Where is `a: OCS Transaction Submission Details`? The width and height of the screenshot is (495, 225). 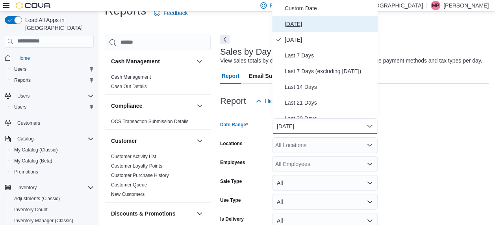
a: OCS Transaction Submission Details is located at coordinates (150, 122).